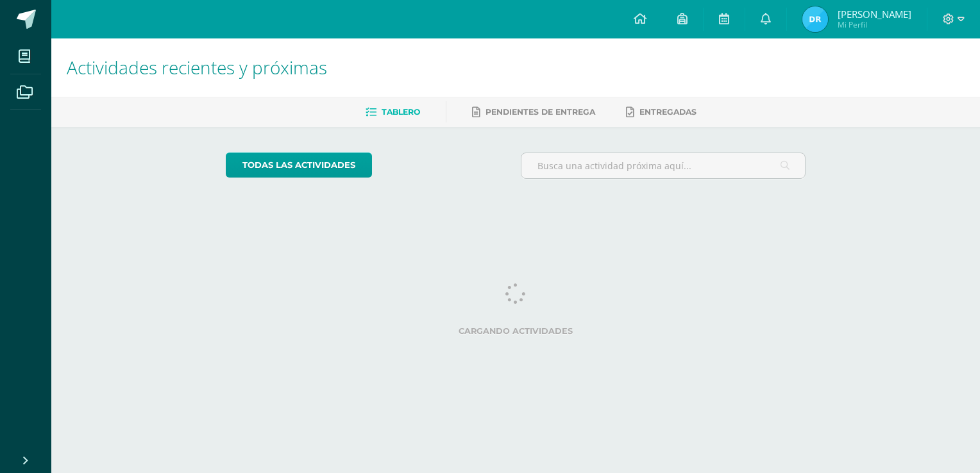 Image resolution: width=980 pixels, height=473 pixels. I want to click on span: Actividades recientes y próximas, so click(197, 68).